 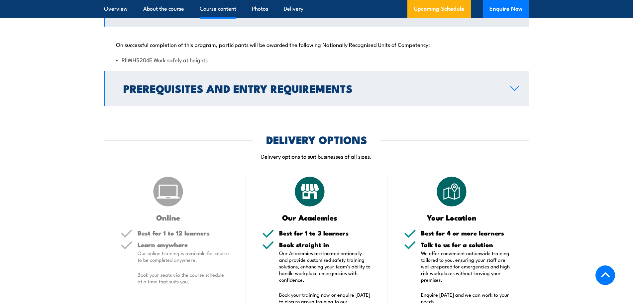 What do you see at coordinates (467, 244) in the screenshot?
I see `h5: Talk to us for a solution` at bounding box center [467, 244].